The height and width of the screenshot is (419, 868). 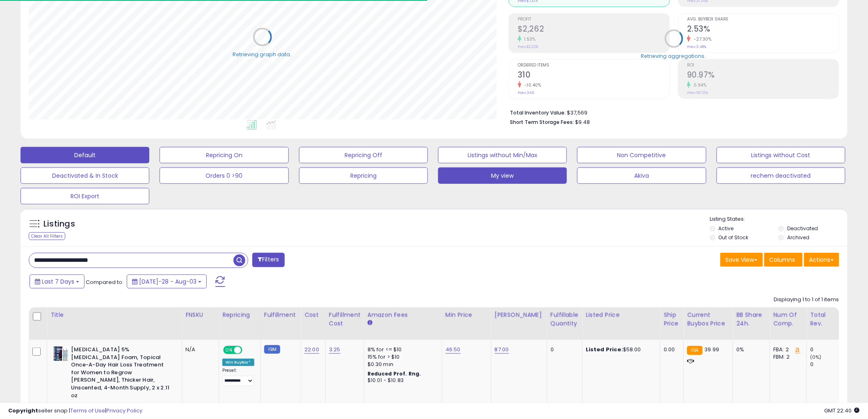 What do you see at coordinates (843, 410) in the screenshot?
I see `span: 2025-08-11 22:40 GMT` at bounding box center [843, 410].